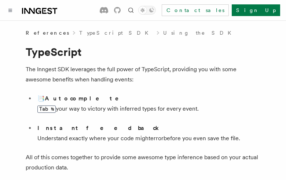 Image resolution: width=286 pixels, height=180 pixels. I want to click on button: Find something..., so click(131, 10).